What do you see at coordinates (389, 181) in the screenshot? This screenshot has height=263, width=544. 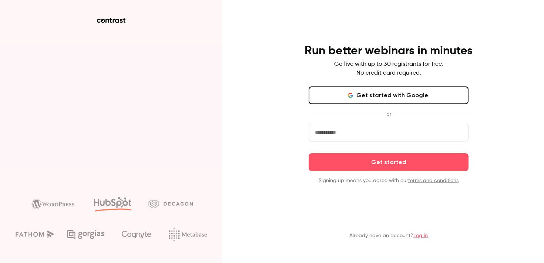 I see `p: Signing up means you agree with our` at bounding box center [389, 181].